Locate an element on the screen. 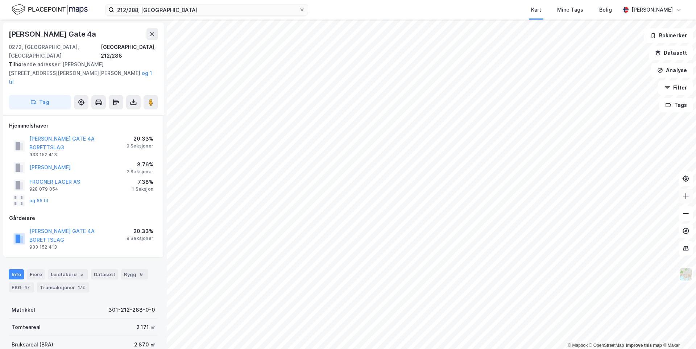  div: Datasett is located at coordinates (104, 274).